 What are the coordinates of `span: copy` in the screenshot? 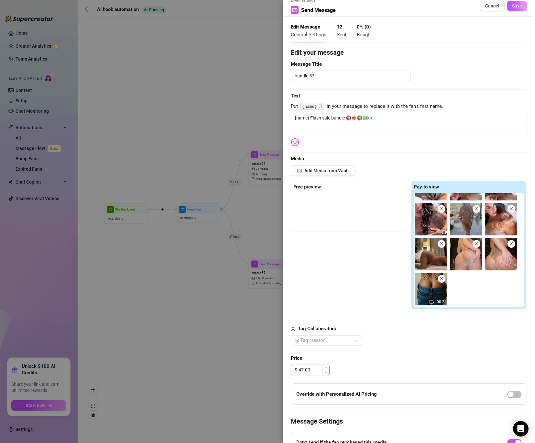 It's located at (320, 106).